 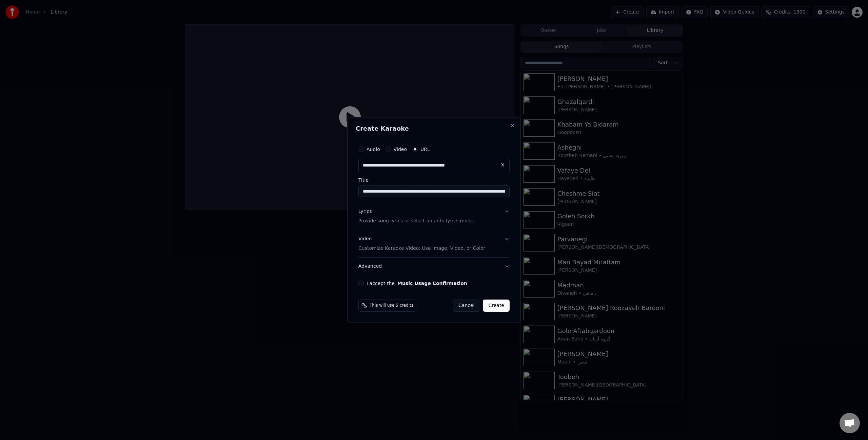 I want to click on button: LyricsProvide song lyrics or select an auto lyrics model, so click(x=434, y=216).